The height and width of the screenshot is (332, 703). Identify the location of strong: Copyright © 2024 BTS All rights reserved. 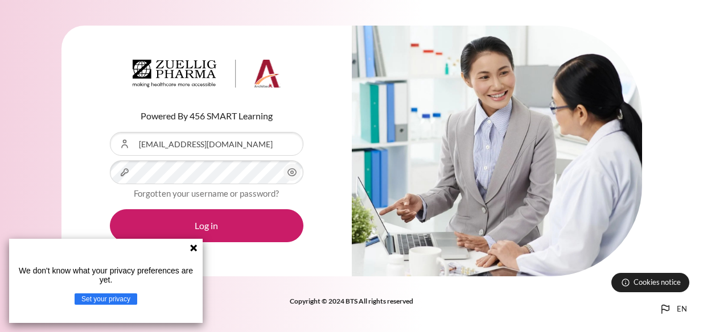
(351, 301).